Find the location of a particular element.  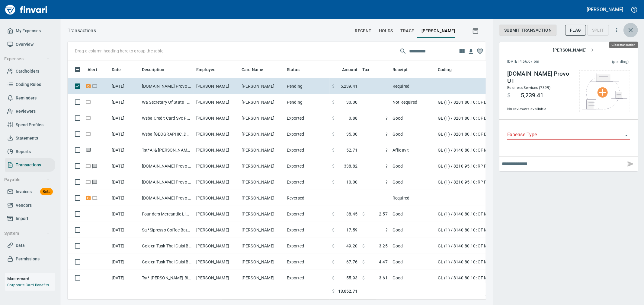

span: Transactions is located at coordinates (28, 165).